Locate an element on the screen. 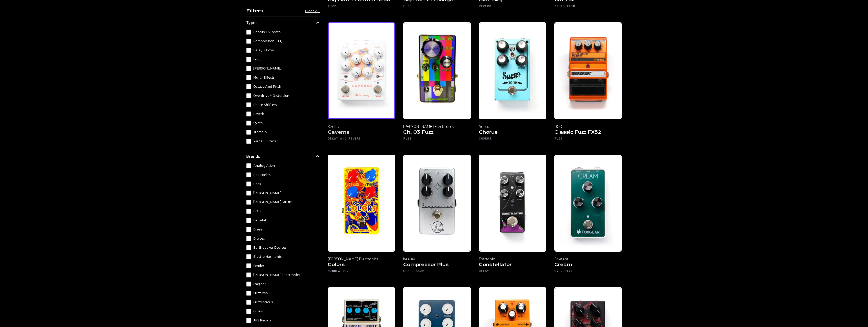 The height and width of the screenshot is (327, 868). summary: types is located at coordinates (283, 23).